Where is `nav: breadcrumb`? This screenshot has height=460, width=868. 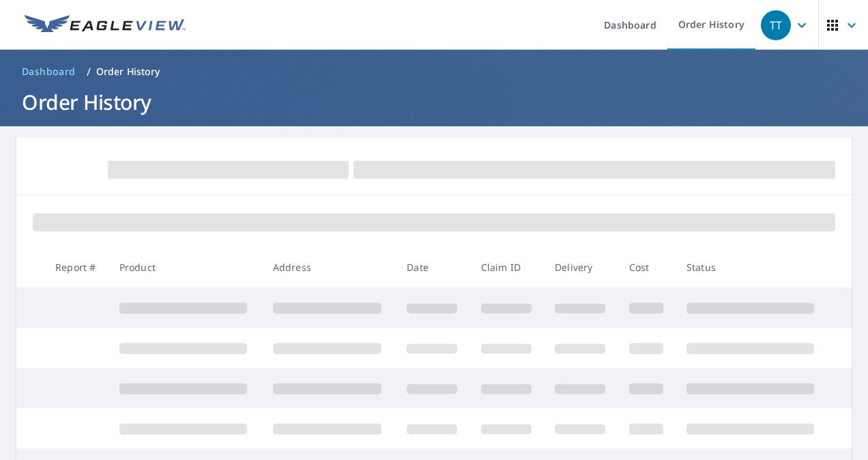
nav: breadcrumb is located at coordinates (434, 71).